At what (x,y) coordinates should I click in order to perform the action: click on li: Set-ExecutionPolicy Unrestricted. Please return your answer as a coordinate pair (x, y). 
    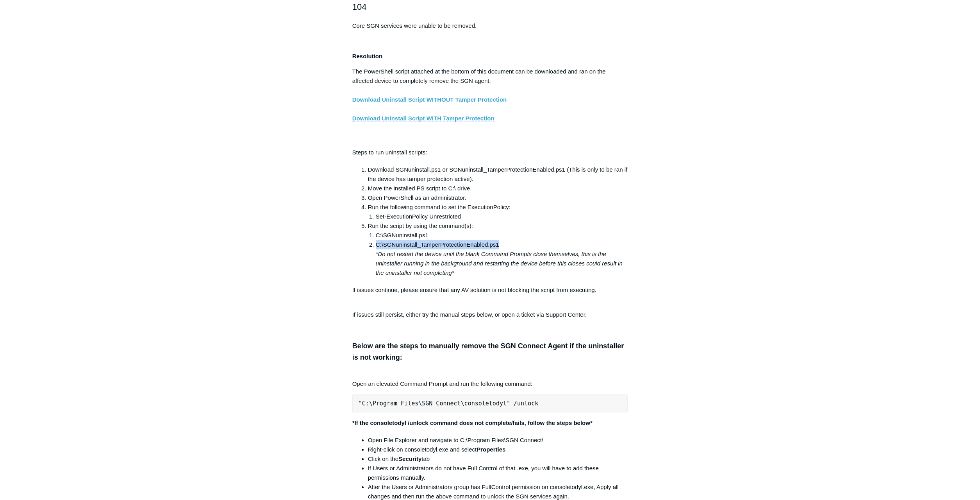
    Looking at the image, I should click on (502, 217).